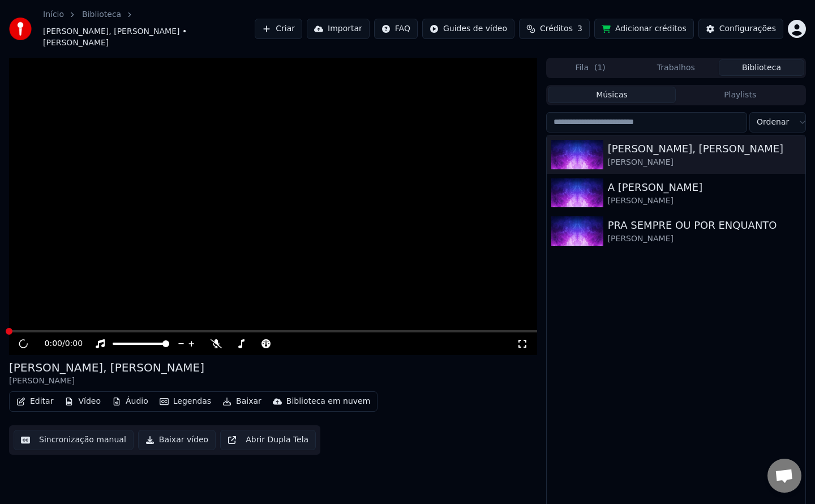 This screenshot has width=815, height=504. Describe the element at coordinates (73, 440) in the screenshot. I see `button: Sincronização manual` at that location.